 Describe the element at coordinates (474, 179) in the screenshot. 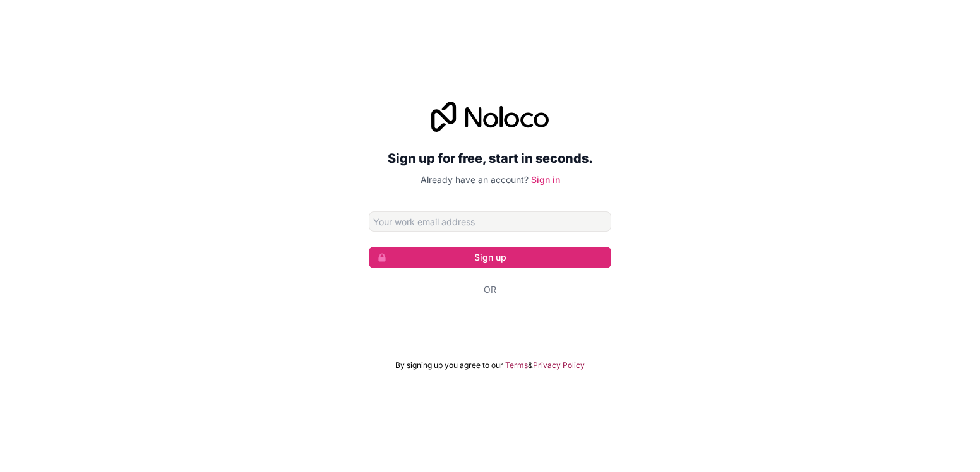

I see `span: Already have an account?` at that location.